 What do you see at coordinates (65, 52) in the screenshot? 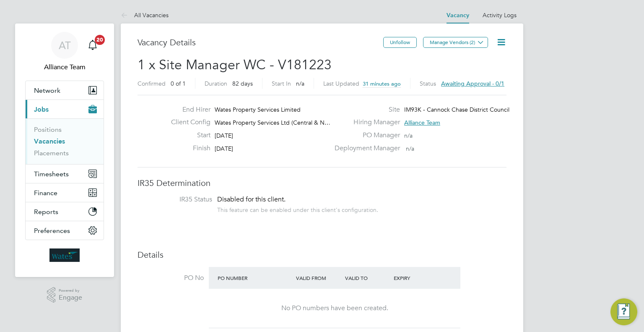
I see `a: ATAlliance Team` at bounding box center [65, 52].